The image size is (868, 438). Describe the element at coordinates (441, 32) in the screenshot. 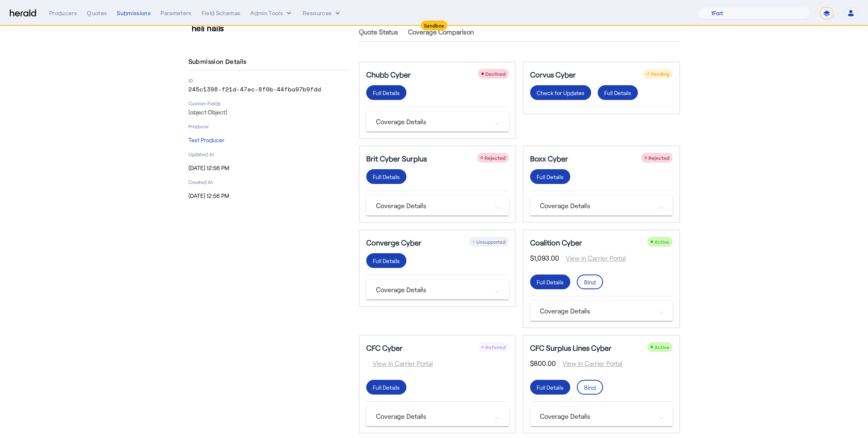

I see `span: Coverage Comparison` at that location.